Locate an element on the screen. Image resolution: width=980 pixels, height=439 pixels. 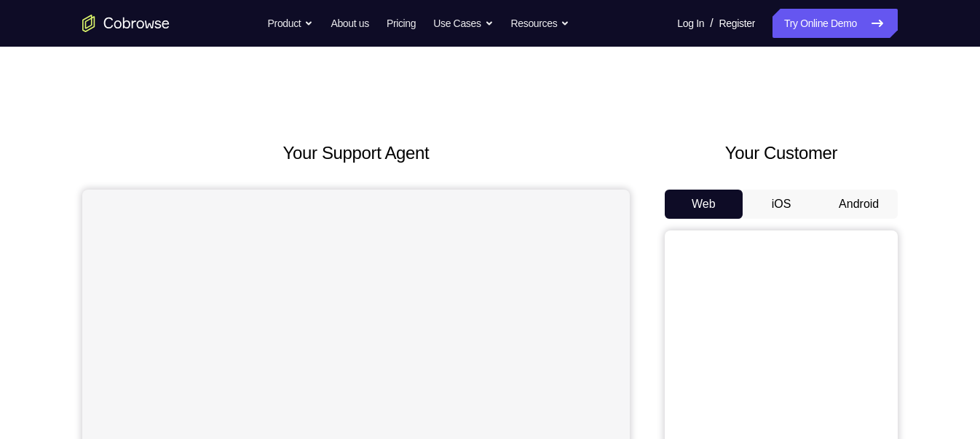
button: Resources is located at coordinates (540, 24).